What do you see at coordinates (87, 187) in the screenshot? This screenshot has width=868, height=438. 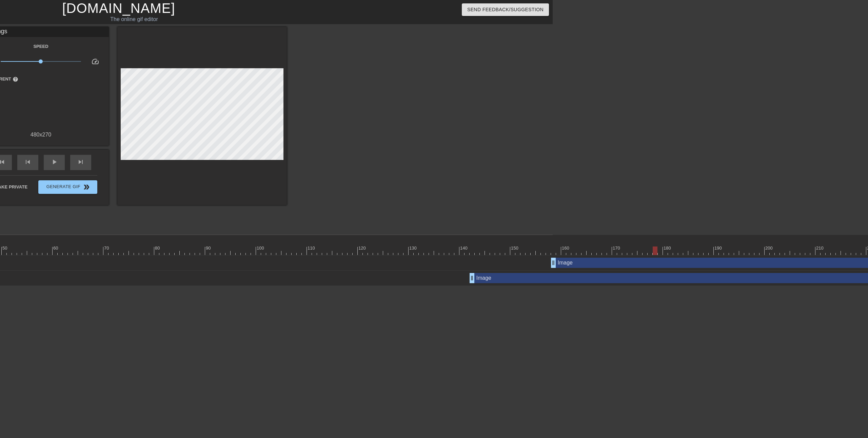 I see `span: double_arrow` at bounding box center [87, 187].